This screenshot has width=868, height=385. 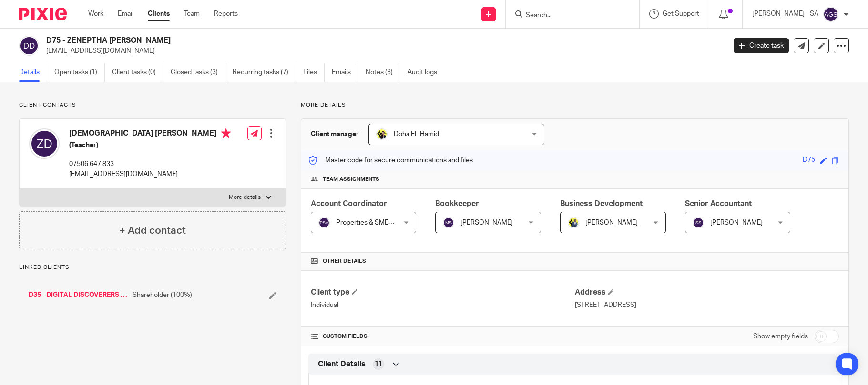 What do you see at coordinates (381, 134) in the screenshot?
I see `img: Doha-Starbridge.jpg` at bounding box center [381, 134].